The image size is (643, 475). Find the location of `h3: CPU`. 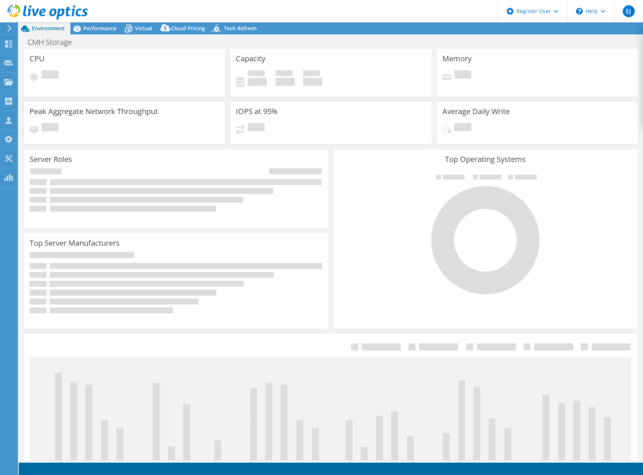

h3: CPU is located at coordinates (37, 59).